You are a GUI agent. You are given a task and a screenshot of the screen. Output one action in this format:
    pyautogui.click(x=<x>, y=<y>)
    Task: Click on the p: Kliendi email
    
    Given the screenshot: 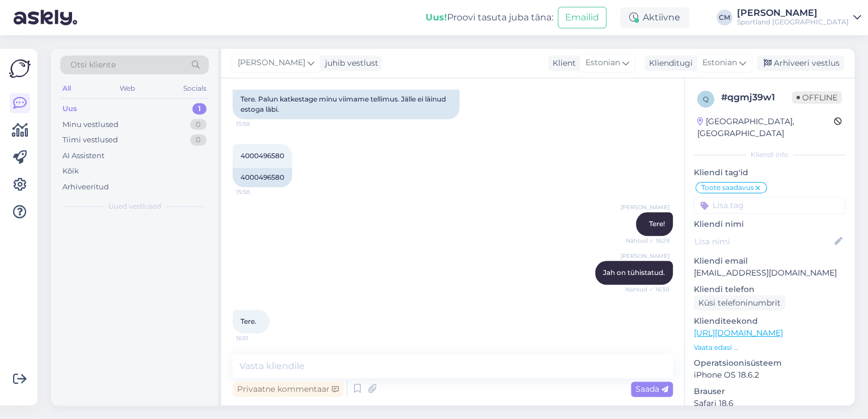 What is the action you would take?
    pyautogui.click(x=770, y=261)
    